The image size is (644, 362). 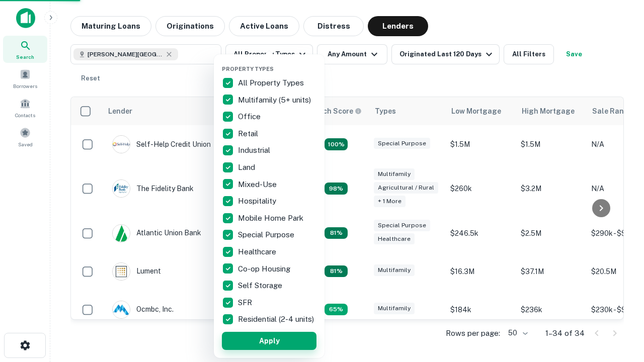 What do you see at coordinates (258, 201) in the screenshot?
I see `p: Hospitality` at bounding box center [258, 201].